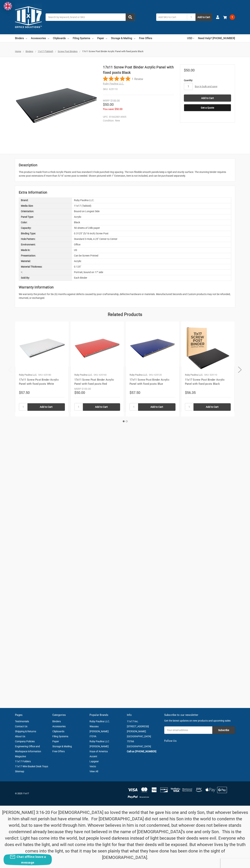 This screenshot has width=250, height=868. I want to click on span: $57.50, so click(25, 392).